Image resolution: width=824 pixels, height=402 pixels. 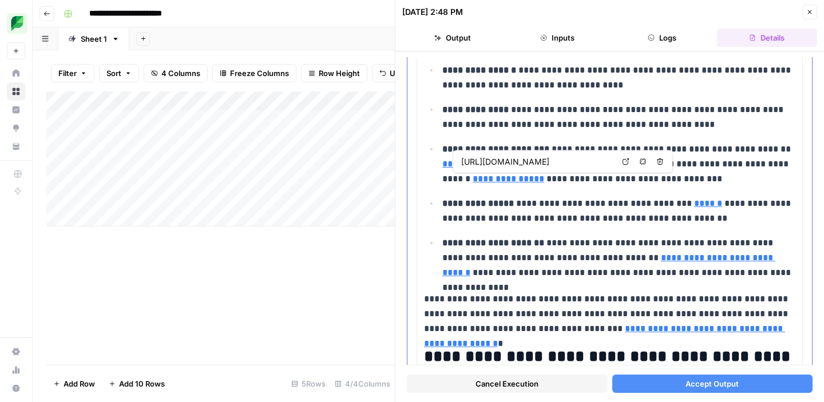 What do you see at coordinates (767, 38) in the screenshot?
I see `button: Details` at bounding box center [767, 38].